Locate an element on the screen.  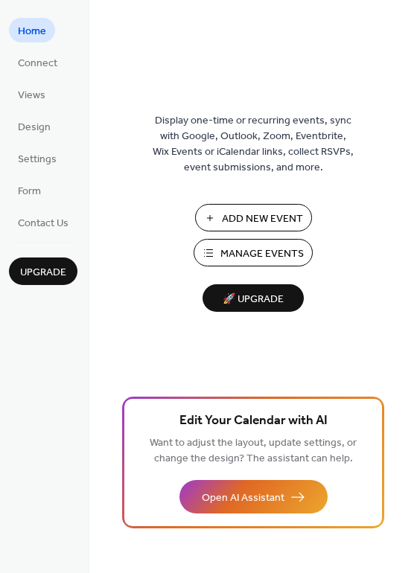
a: Form is located at coordinates (29, 190).